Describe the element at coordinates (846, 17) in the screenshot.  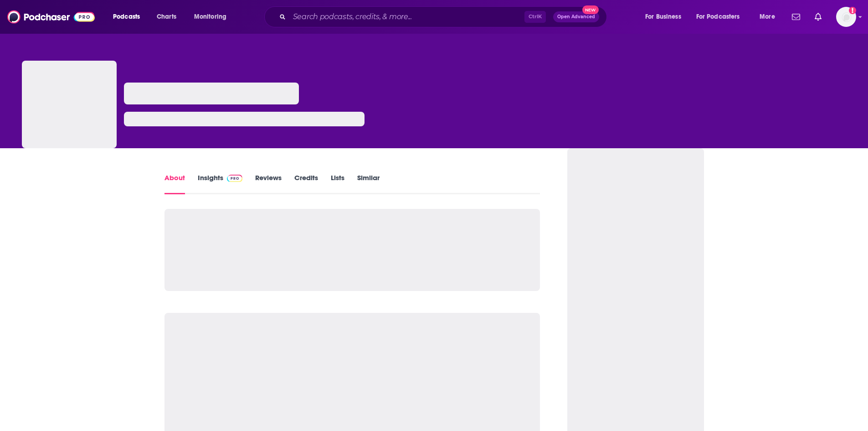
I see `button: Show profile menu` at that location.